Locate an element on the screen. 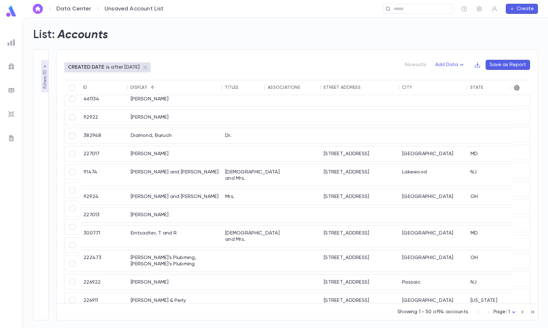  img: imports_grey.530a8a0e642e233f2baf0ef88e8c9fcb.svg is located at coordinates (11, 114).